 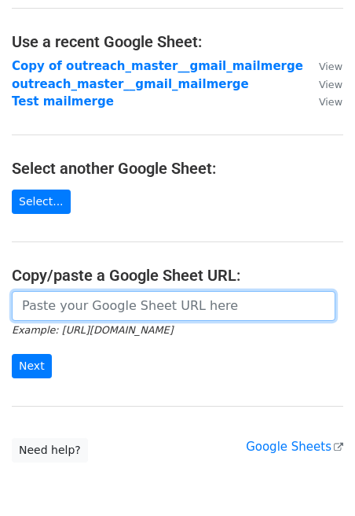 I want to click on strong: Copy of outreach_master__gmail_mailmerge, so click(x=157, y=66).